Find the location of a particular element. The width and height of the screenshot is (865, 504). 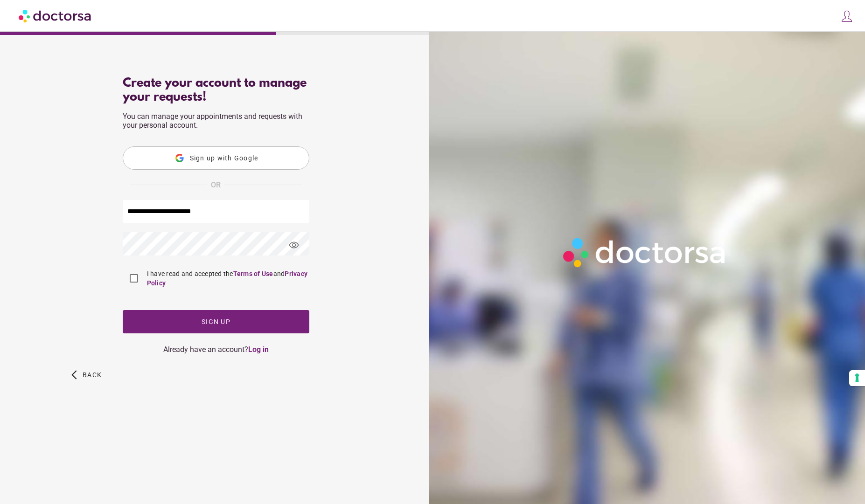

img: Logo-Doctorsa-trans-White-partial-flat.png is located at coordinates (645, 252).